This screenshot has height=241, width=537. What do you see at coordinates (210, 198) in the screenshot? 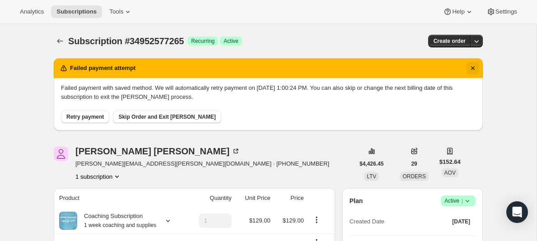
I see `th: Quantity` at bounding box center [210, 198].